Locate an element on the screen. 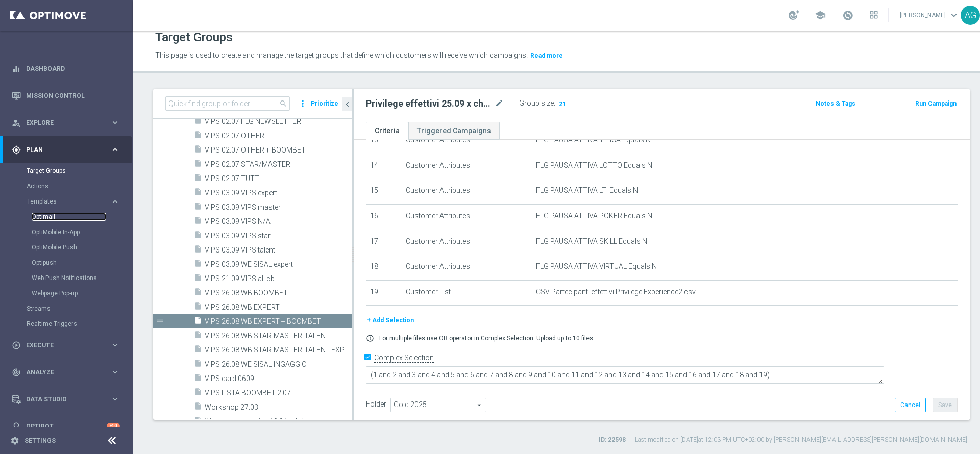 The width and height of the screenshot is (980, 454). button: Run Campaign is located at coordinates (936, 104).